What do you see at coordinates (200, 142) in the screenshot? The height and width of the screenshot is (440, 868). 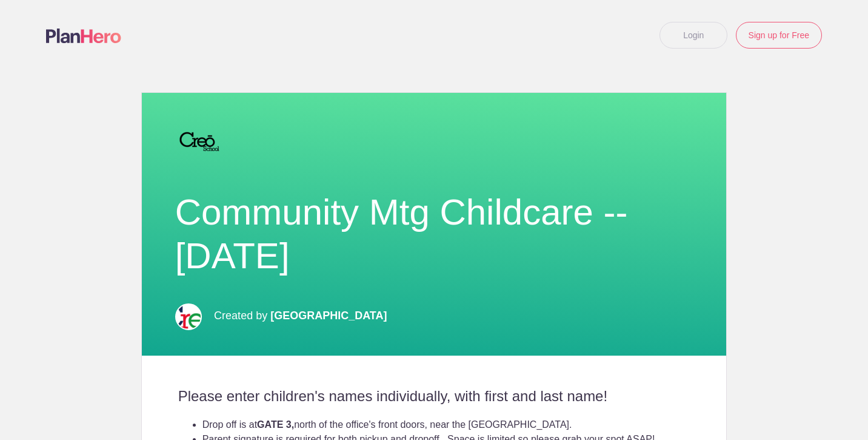 I see `img: 2` at bounding box center [200, 142].